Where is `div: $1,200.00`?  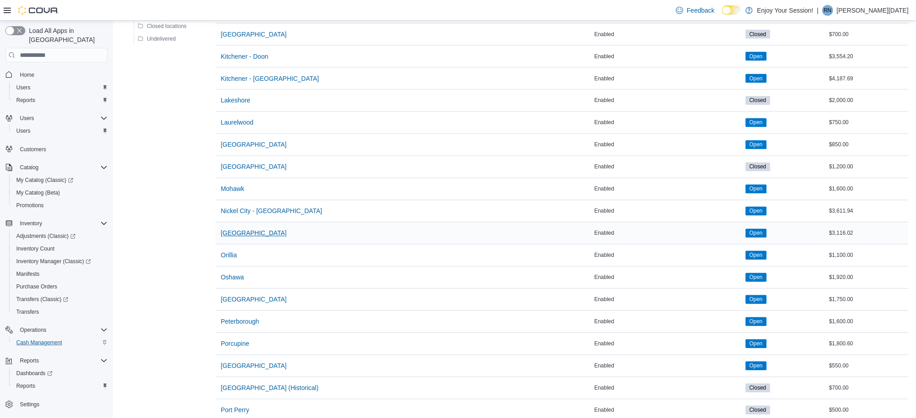 div: $1,200.00 is located at coordinates (868, 167).